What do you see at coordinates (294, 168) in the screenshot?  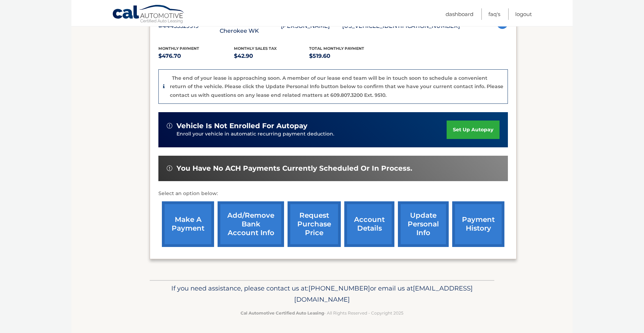 I see `span: You have no ACH payments currently scheduled or in process.` at bounding box center [294, 168].